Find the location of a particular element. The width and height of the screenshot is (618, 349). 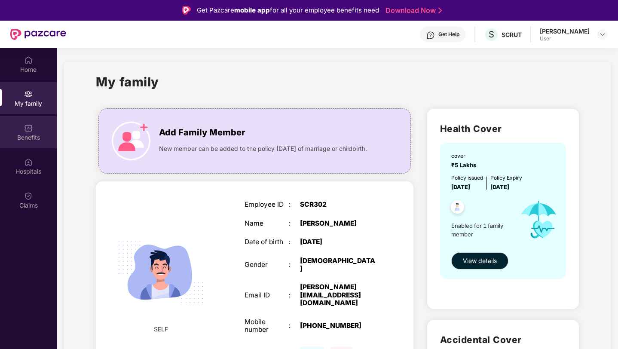

img: svg+xml;base64,PHN2ZyBpZD0iRHJvcGRvd24tMzJ4MzIiIHhtbG5zPSJodHRwOi8vd3d3LnczLm9yZy8yMDAwL3N2ZyIgd2... is located at coordinates (602, 34).